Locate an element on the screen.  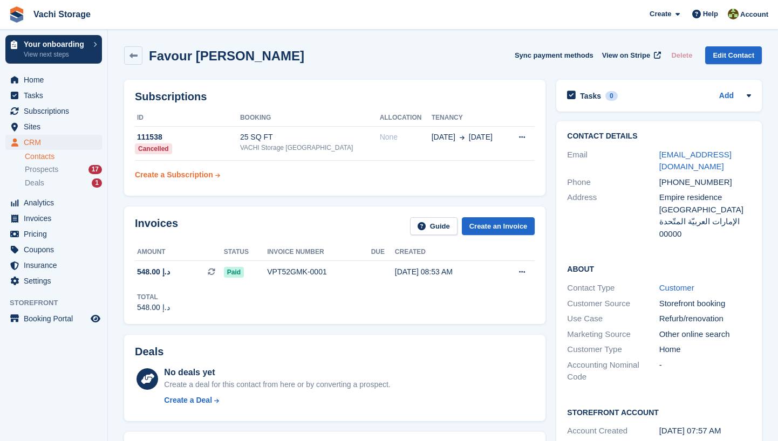
h2: Contact Details is located at coordinates (658, 136).